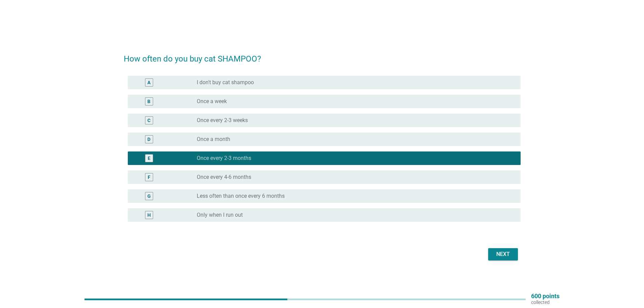  I want to click on label: Once every 2-3 weeks, so click(222, 120).